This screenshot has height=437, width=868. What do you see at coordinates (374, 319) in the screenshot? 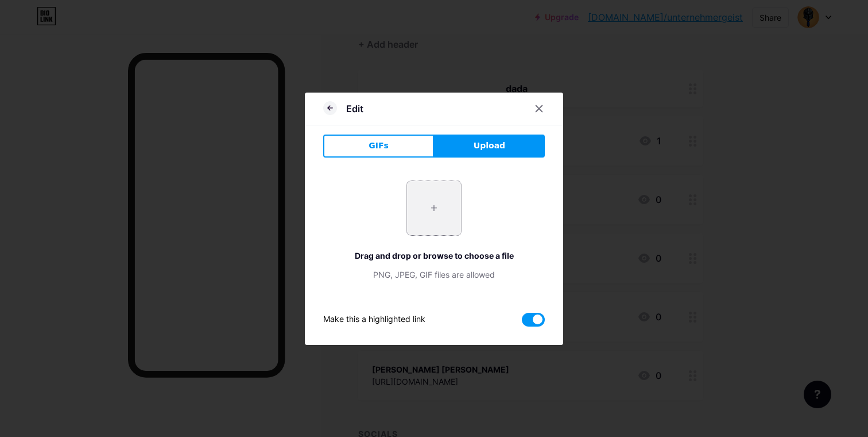
I see `div: Make this a highlighted link` at bounding box center [374, 319].